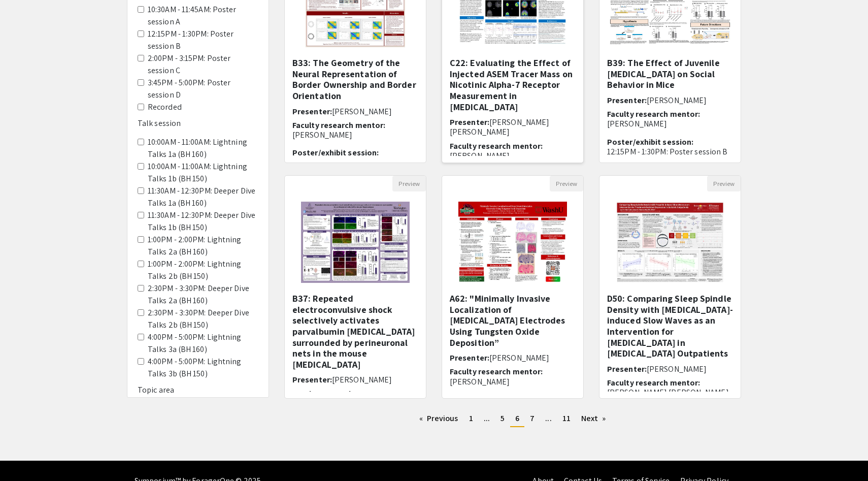 The width and height of the screenshot is (868, 481). What do you see at coordinates (203, 343) in the screenshot?
I see `label: 4:00PM - 5:00PM: Lightning Talks 3a (BH 160)` at bounding box center [203, 343].